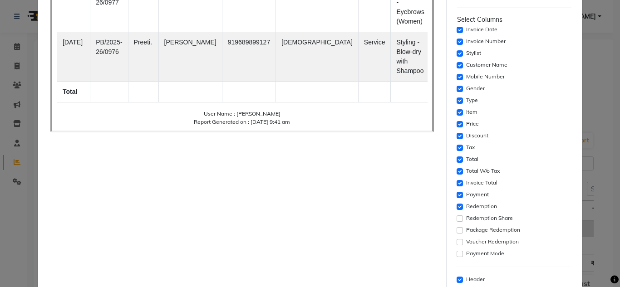 Image resolution: width=620 pixels, height=287 pixels. Describe the element at coordinates (483, 171) in the screenshot. I see `label: Total W/o Tax` at that location.